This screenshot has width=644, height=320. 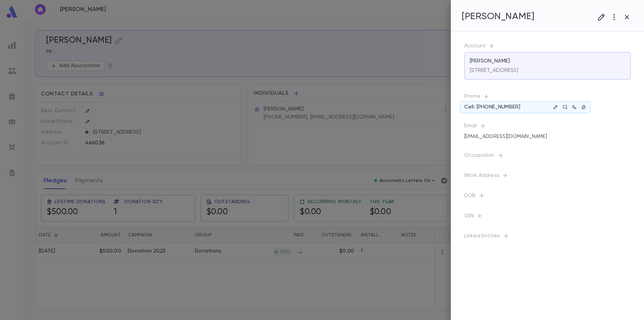 I want to click on p: Phone, so click(x=547, y=98).